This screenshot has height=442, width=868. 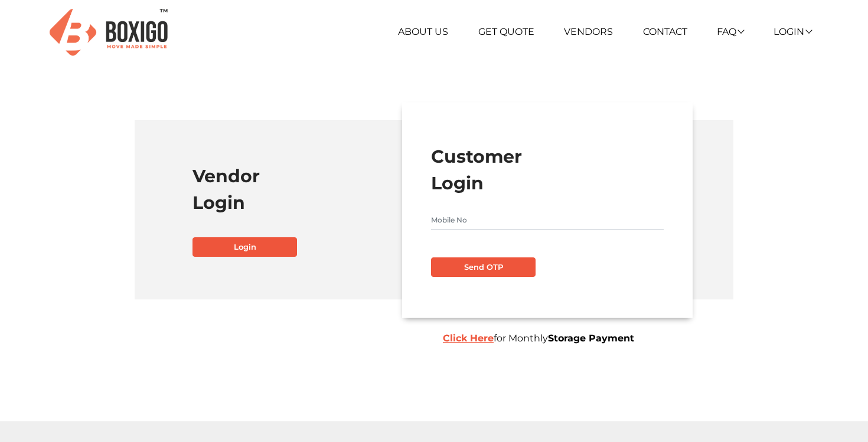 What do you see at coordinates (506, 32) in the screenshot?
I see `a: Get Quote` at bounding box center [506, 32].